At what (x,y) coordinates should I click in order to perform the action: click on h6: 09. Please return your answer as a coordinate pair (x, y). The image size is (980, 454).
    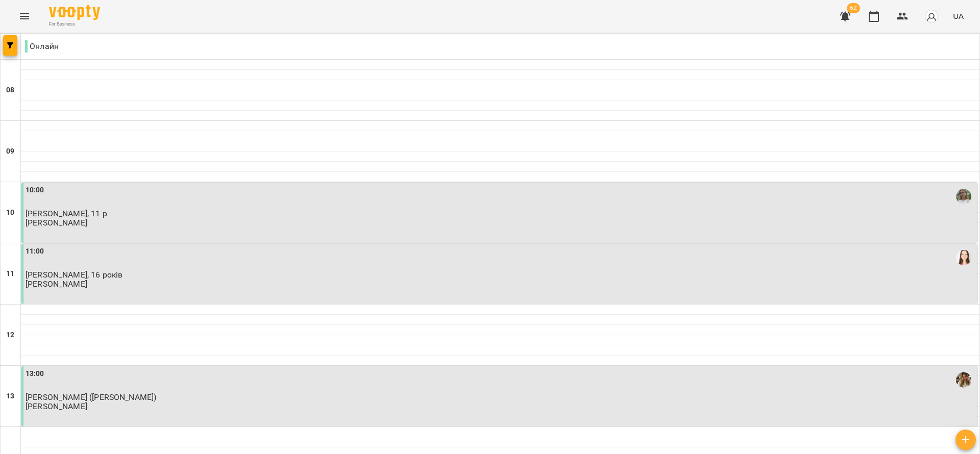
    Looking at the image, I should click on (10, 152).